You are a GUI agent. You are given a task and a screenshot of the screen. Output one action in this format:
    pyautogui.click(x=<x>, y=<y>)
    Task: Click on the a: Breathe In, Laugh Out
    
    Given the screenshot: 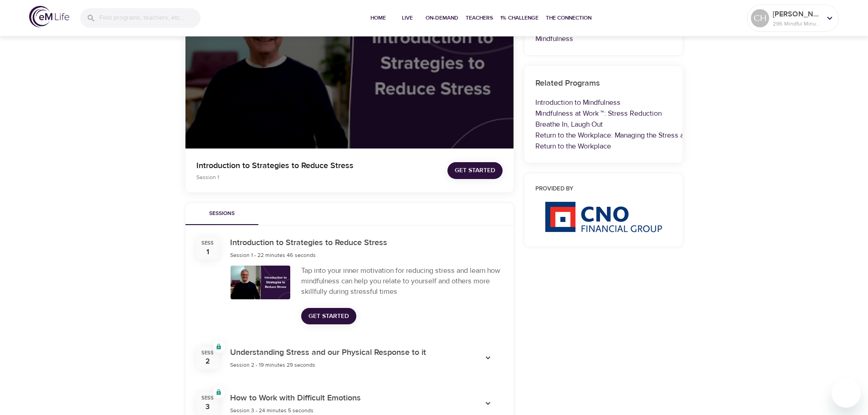 What is the action you would take?
    pyautogui.click(x=569, y=125)
    